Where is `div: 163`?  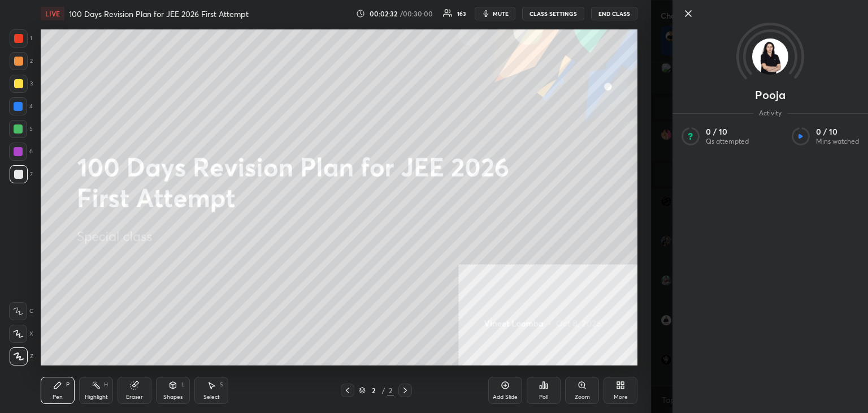 div: 163 is located at coordinates (461, 13).